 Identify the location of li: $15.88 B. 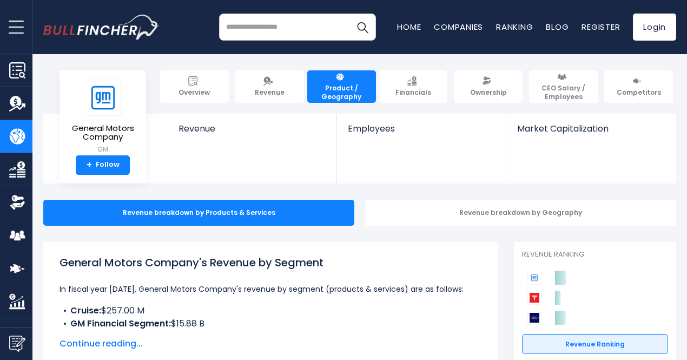
(270, 323).